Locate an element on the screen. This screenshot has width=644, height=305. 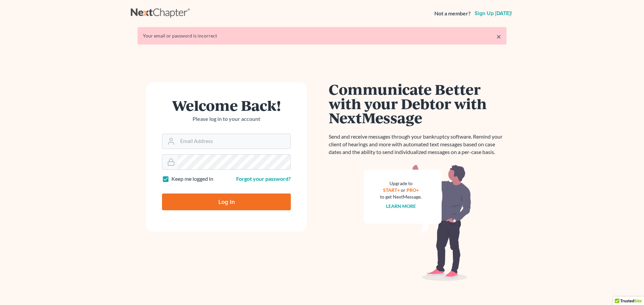
input: Email Address is located at coordinates (234, 141).